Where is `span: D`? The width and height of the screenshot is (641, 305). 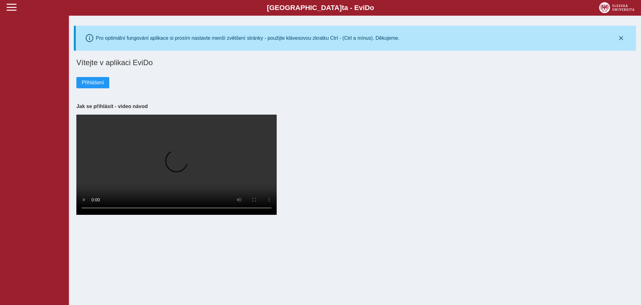 span: D is located at coordinates (367, 8).